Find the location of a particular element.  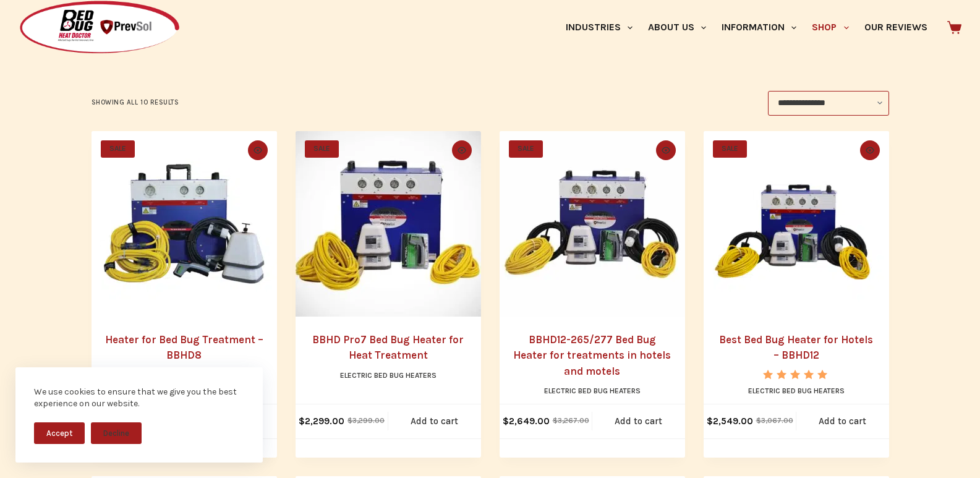

a: Add to cart: “Best Bed Bug Heater for Hotels - BBHD12” is located at coordinates (842, 421).